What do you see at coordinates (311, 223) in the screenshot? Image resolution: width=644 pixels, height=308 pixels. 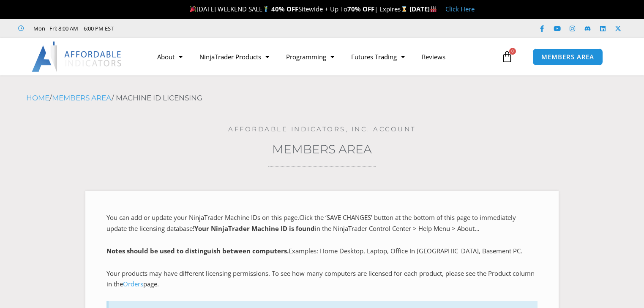 I see `span: Click the ‘SAVE CHANGES’ button at the bottom of this page to immediately update the licensing da...` at bounding box center [311, 223].